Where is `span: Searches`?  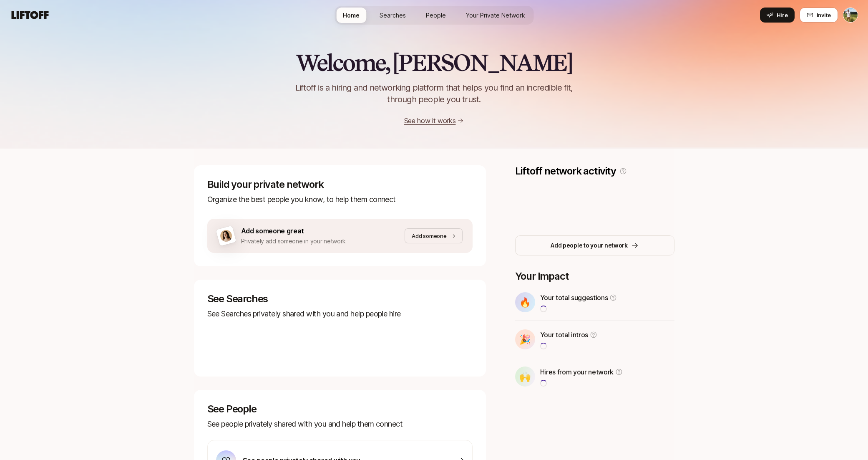 span: Searches is located at coordinates (392, 15).